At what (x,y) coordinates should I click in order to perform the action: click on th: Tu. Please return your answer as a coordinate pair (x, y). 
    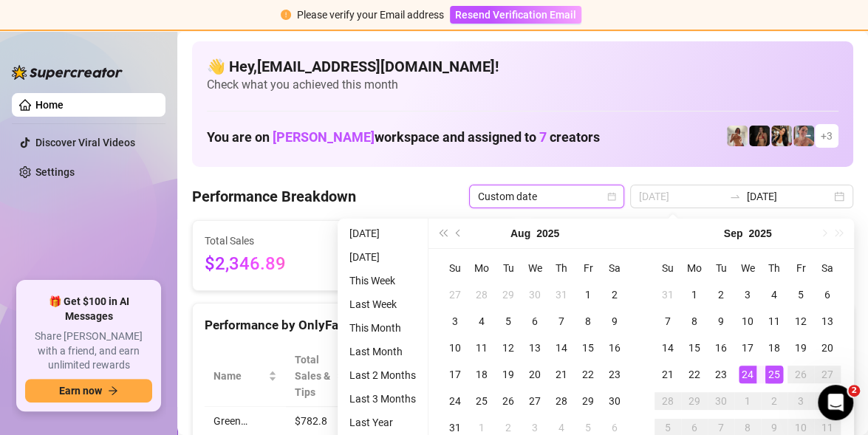
    Looking at the image, I should click on (508, 268).